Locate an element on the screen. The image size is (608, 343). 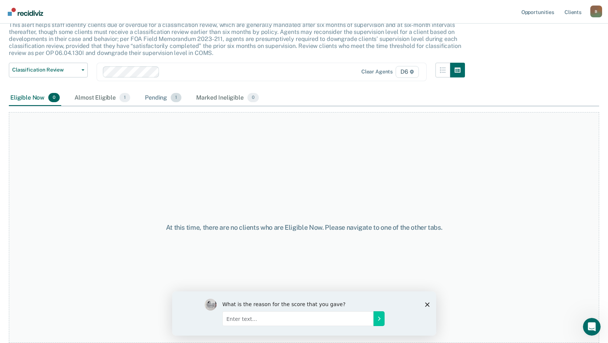
button: Submit your response is located at coordinates (207, 27).